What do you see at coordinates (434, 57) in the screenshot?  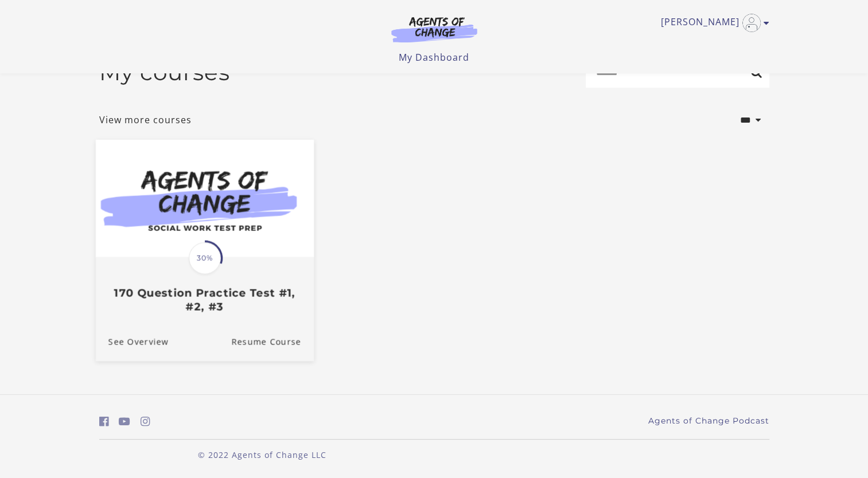 I see `a: My Dashboard` at bounding box center [434, 57].